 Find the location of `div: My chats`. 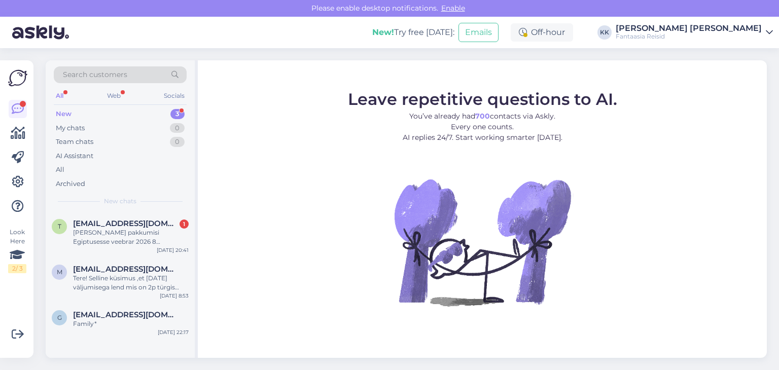

div: My chats is located at coordinates (70, 128).